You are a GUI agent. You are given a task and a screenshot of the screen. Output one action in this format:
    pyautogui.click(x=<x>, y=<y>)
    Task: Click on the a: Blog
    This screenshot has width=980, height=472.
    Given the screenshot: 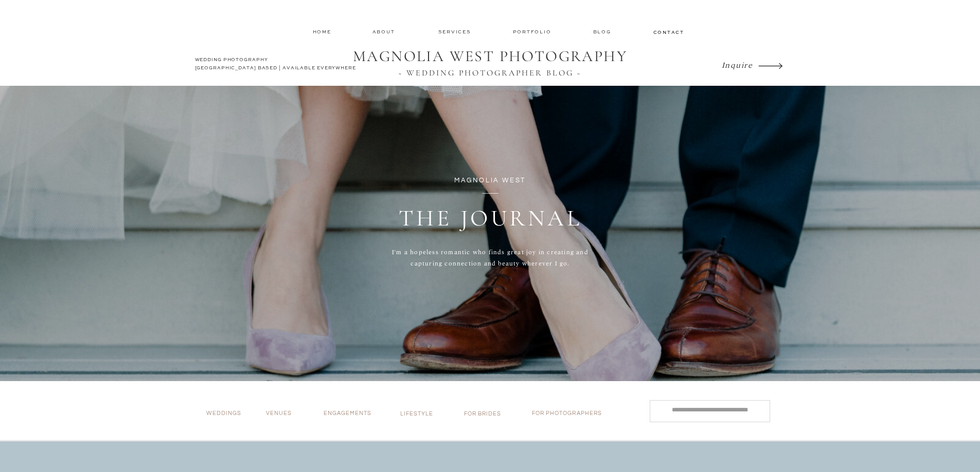 What is the action you would take?
    pyautogui.click(x=603, y=32)
    